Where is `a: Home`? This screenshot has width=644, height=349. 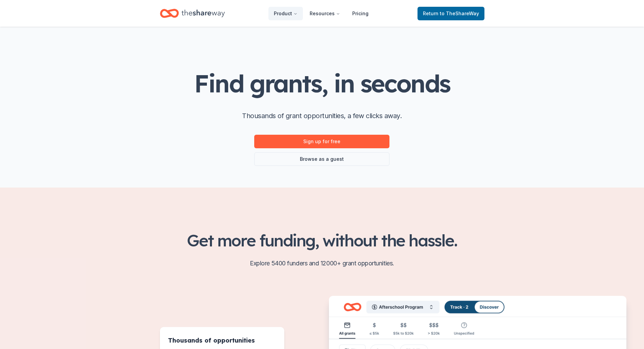
a: Home is located at coordinates (192, 13).